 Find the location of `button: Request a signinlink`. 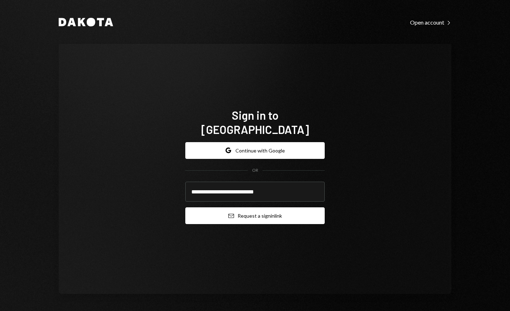

button: Request a signinlink is located at coordinates (255, 215).